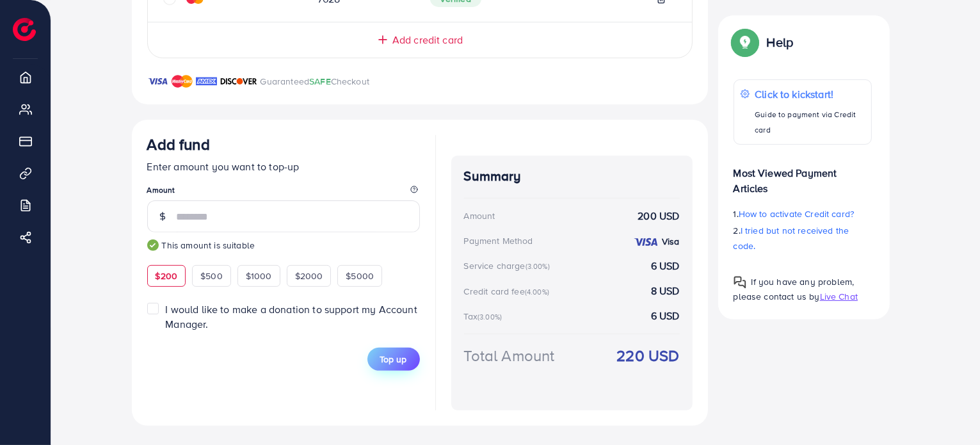  Describe the element at coordinates (794, 289) in the screenshot. I see `span: If you have any problem, please contact us by` at that location.